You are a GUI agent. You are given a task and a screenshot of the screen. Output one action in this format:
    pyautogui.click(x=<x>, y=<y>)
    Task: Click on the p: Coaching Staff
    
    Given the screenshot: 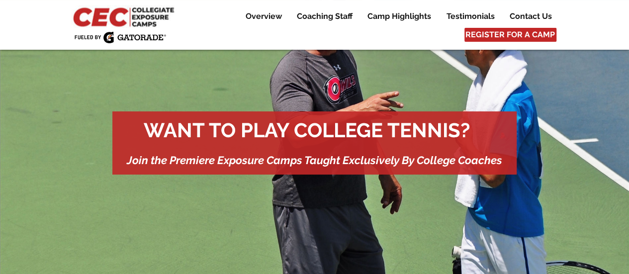 What is the action you would take?
    pyautogui.click(x=325, y=16)
    